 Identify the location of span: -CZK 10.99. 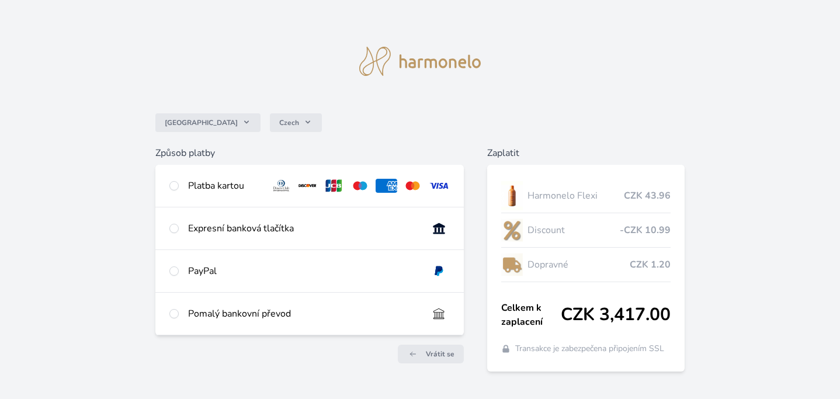
(645, 230).